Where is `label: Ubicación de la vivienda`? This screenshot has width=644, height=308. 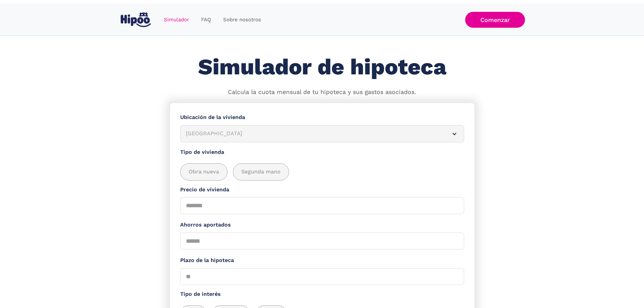
label: Ubicación de la vivienda is located at coordinates (322, 117).